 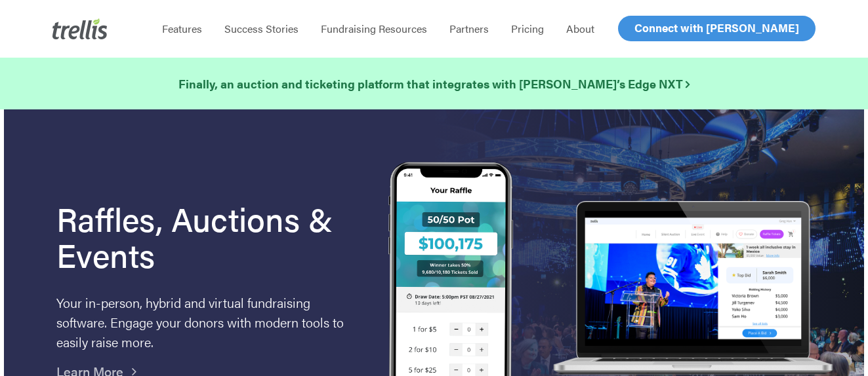 I want to click on a: Partners, so click(x=469, y=29).